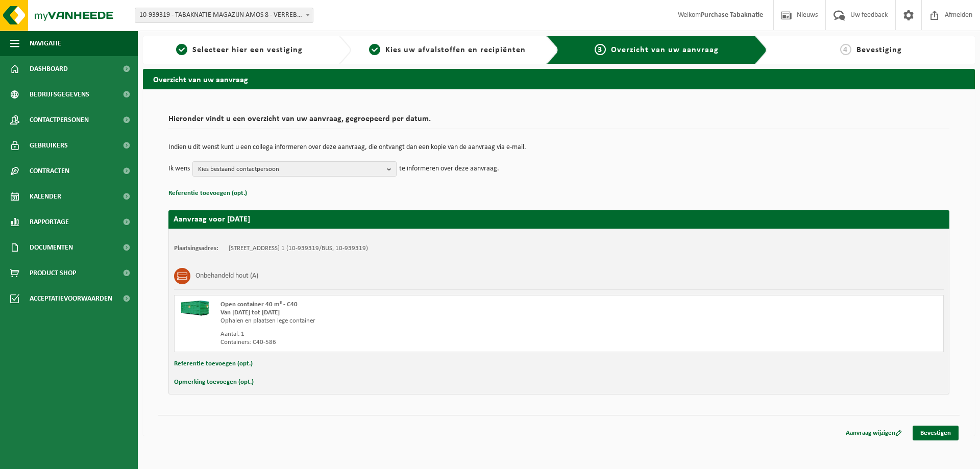  What do you see at coordinates (179, 169) in the screenshot?
I see `p: Ik wens` at bounding box center [179, 169].